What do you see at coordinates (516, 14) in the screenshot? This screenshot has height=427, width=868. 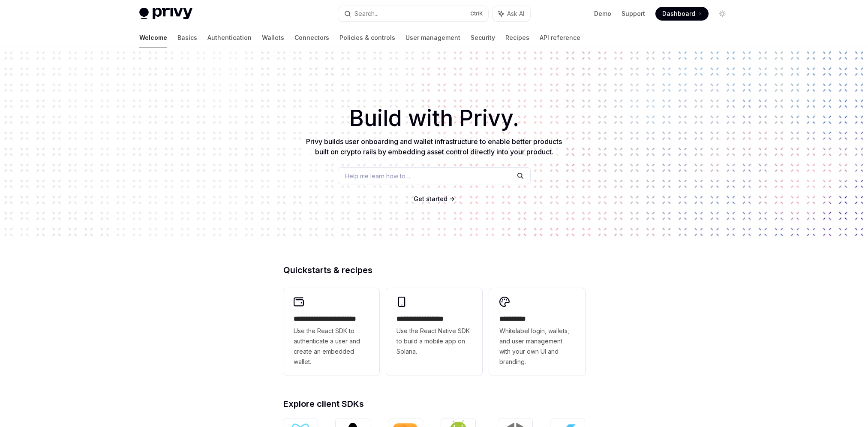 I see `span: Ask AI` at bounding box center [516, 14].